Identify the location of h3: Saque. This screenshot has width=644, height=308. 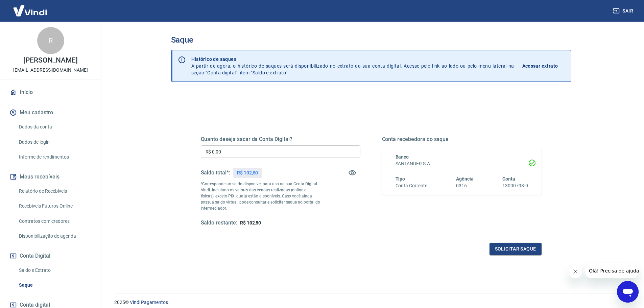
(371, 40).